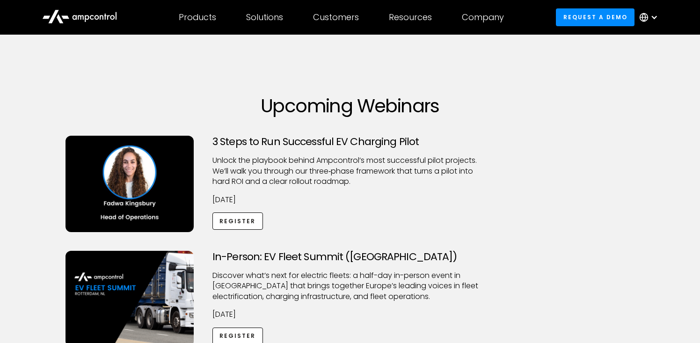 Image resolution: width=700 pixels, height=343 pixels. What do you see at coordinates (264, 17) in the screenshot?
I see `div: Solutions` at bounding box center [264, 17].